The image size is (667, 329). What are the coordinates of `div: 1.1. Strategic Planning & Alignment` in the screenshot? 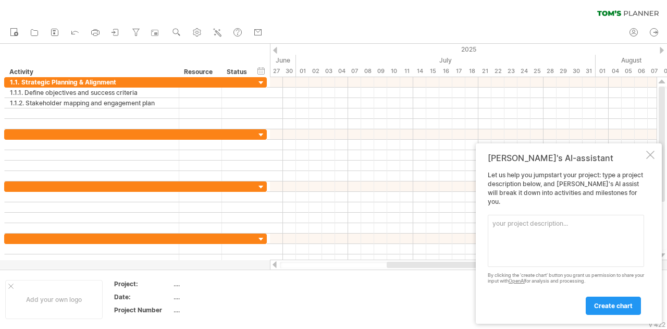 It's located at (92, 82).